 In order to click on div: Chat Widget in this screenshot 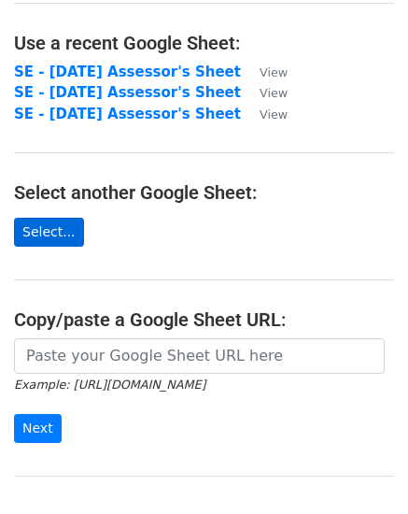, I will do `click(361, 469)`.